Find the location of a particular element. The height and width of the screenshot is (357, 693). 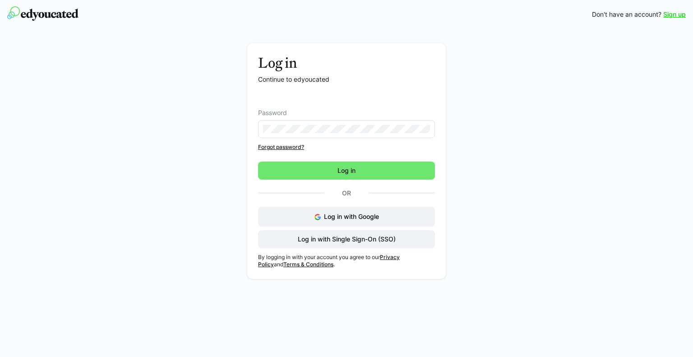

span: Log in is located at coordinates (347, 171).